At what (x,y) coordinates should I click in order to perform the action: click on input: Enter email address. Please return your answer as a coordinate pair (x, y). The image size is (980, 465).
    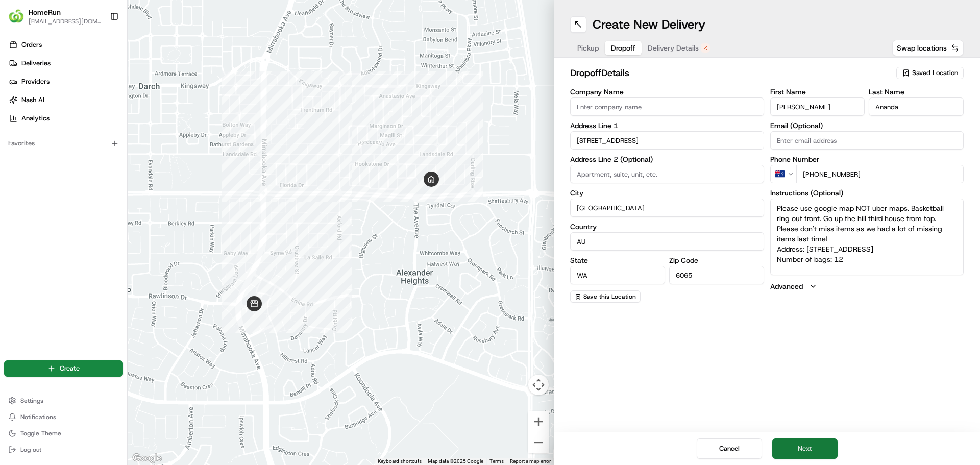
    Looking at the image, I should click on (867, 141).